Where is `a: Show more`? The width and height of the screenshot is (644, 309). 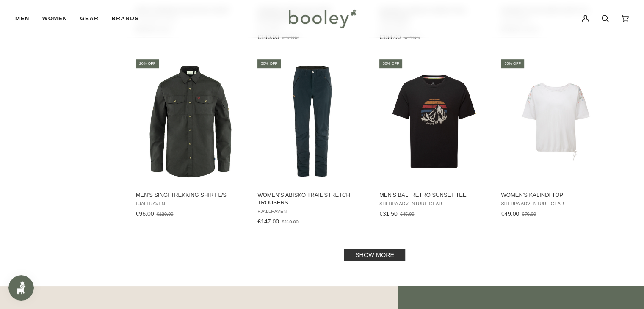 a: Show more is located at coordinates (374, 255).